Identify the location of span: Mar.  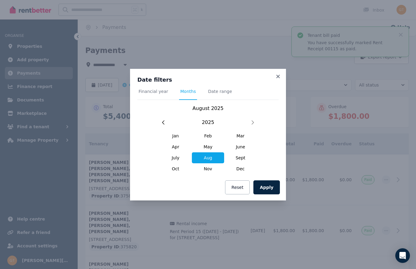
(240, 136).